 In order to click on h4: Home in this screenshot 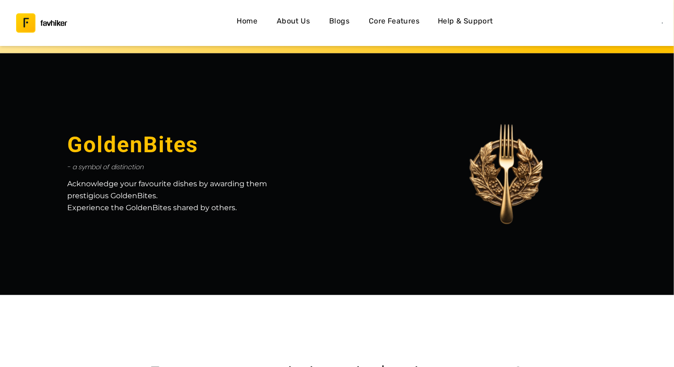, I will do `click(247, 21)`.